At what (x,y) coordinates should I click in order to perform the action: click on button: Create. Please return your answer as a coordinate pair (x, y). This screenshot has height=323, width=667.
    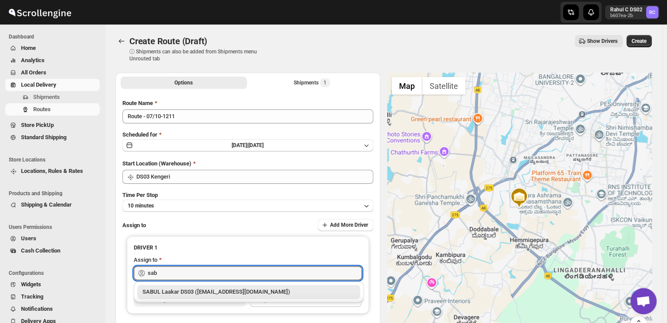
    Looking at the image, I should click on (639, 41).